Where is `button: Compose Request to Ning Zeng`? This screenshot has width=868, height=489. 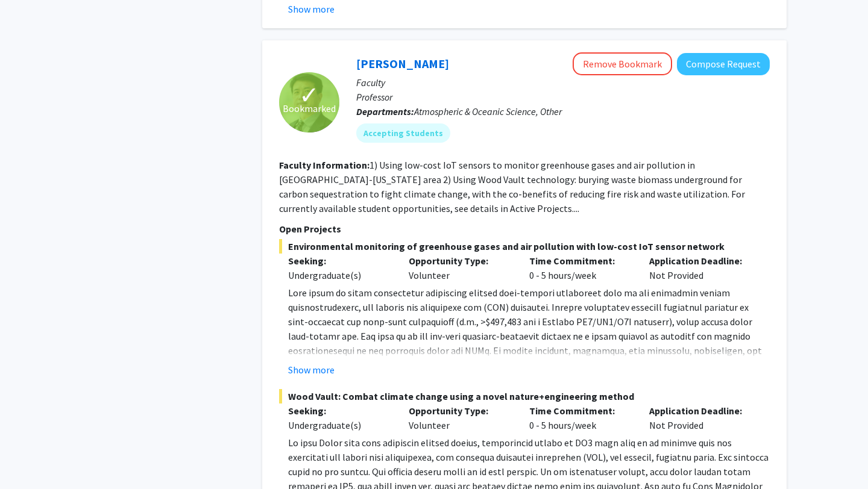 button: Compose Request to Ning Zeng is located at coordinates (724, 64).